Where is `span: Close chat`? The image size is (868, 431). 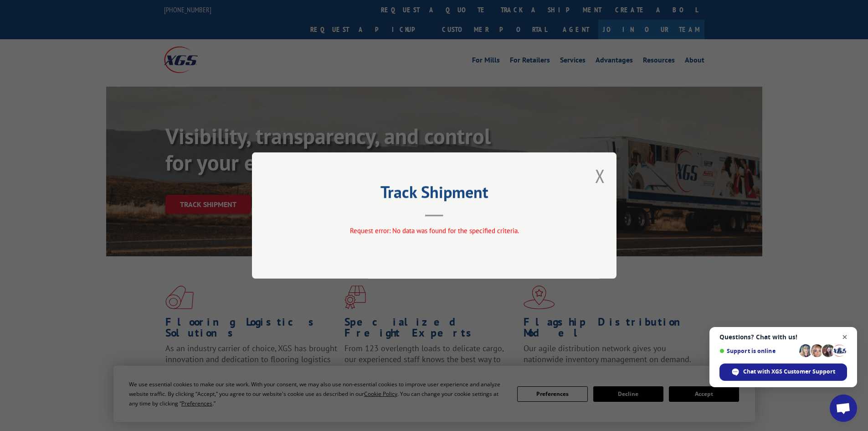 span: Close chat is located at coordinates (845, 337).